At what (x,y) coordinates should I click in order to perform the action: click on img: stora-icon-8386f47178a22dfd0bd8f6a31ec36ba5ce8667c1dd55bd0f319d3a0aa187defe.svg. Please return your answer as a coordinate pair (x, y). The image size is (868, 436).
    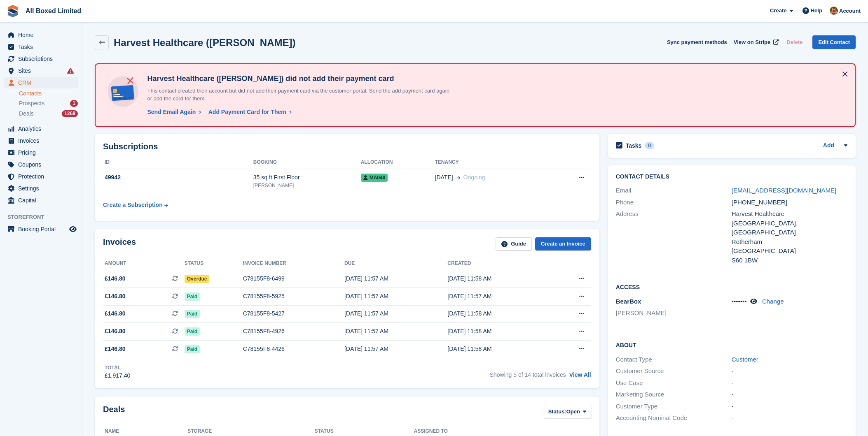
    Looking at the image, I should click on (13, 11).